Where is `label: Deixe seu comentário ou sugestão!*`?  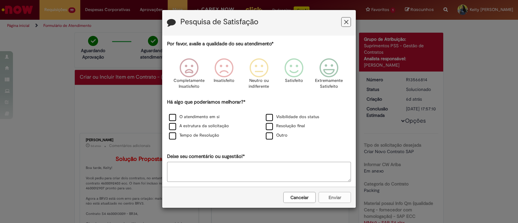
label: Deixe seu comentário ou sugestão!* is located at coordinates (206, 156).